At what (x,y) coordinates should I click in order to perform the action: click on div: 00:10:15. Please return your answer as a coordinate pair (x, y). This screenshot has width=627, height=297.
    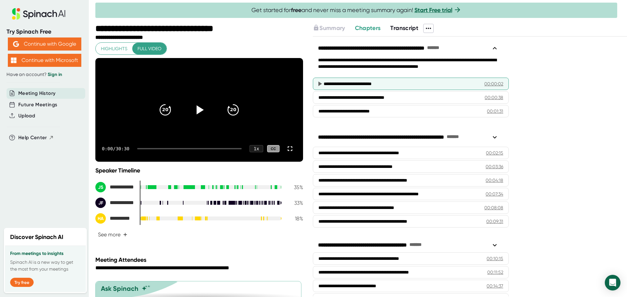
    Looking at the image, I should click on (495, 259).